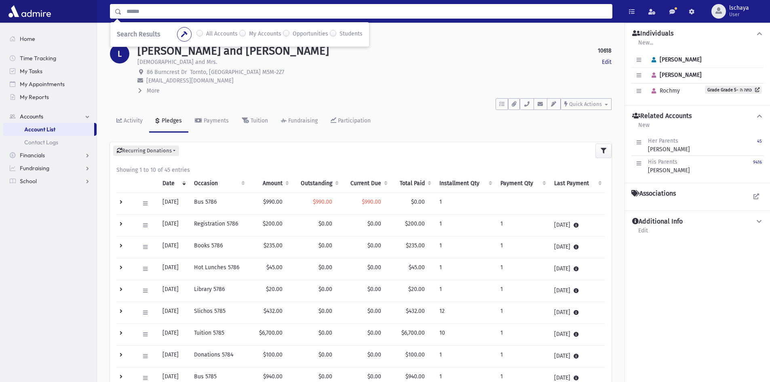  Describe the element at coordinates (697, 221) in the screenshot. I see `button: Additional Info` at that location.